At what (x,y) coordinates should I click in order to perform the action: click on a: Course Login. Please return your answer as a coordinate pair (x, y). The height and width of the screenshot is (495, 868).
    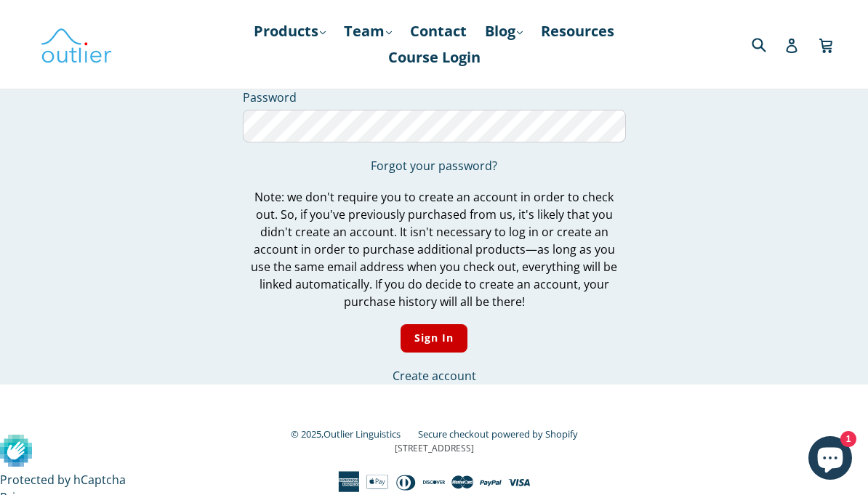
    Looking at the image, I should click on (434, 57).